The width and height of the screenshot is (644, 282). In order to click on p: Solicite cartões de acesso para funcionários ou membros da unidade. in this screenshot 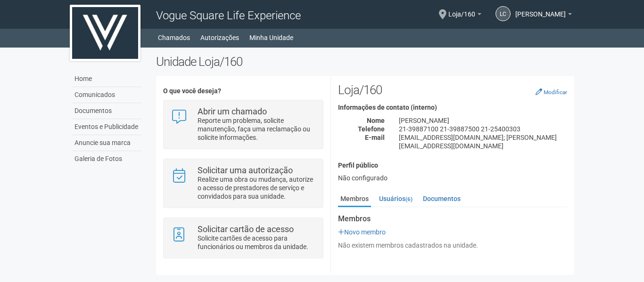, I will do `click(256, 242)`.